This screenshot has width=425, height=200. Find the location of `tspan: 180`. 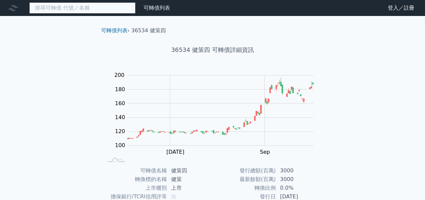

tspan: 180 is located at coordinates (120, 89).